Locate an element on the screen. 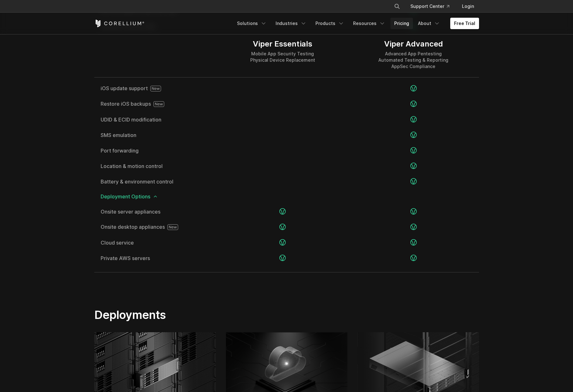 The height and width of the screenshot is (392, 573). a: About is located at coordinates (429, 24).